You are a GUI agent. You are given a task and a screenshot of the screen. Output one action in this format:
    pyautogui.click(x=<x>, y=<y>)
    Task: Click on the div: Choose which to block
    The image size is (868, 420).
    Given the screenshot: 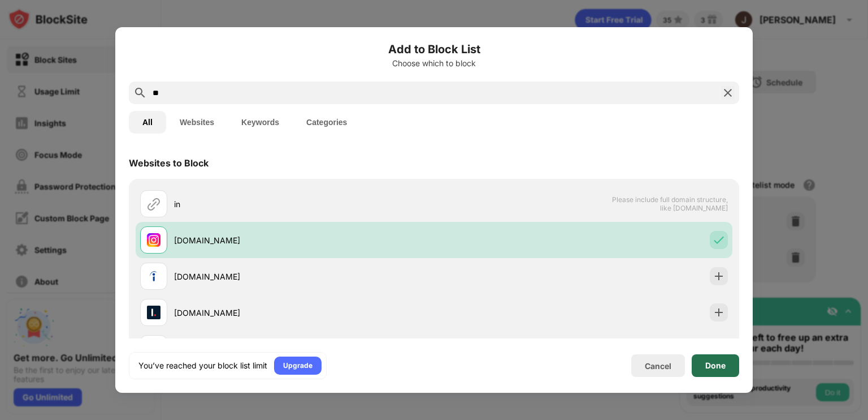 What is the action you would take?
    pyautogui.click(x=434, y=64)
    